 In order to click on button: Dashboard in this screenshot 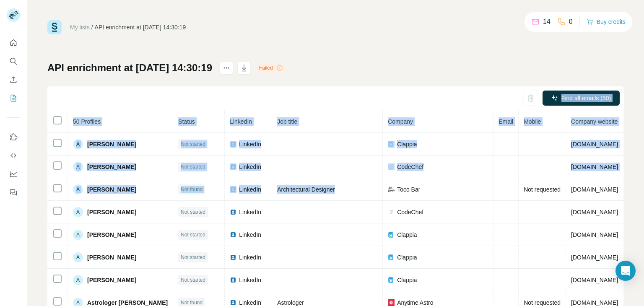, I will do `click(13, 174)`.